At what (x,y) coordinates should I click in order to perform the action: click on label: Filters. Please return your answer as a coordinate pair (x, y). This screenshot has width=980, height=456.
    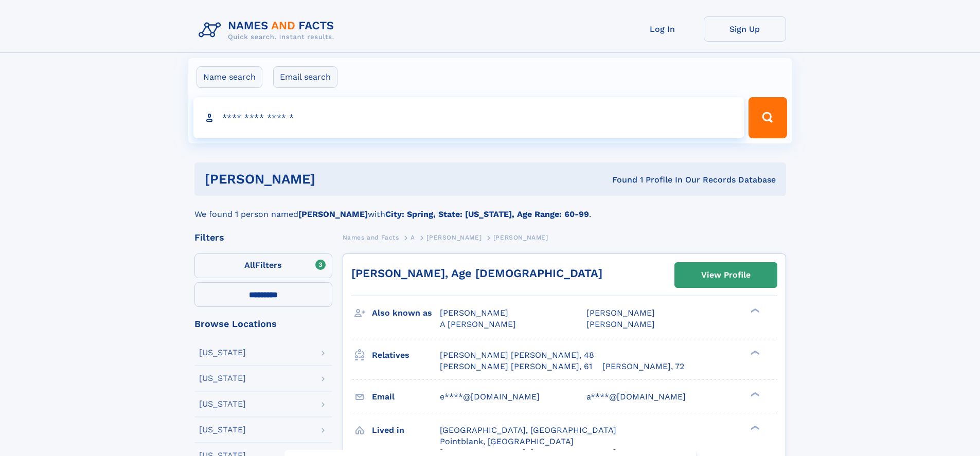
    Looking at the image, I should click on (264, 266).